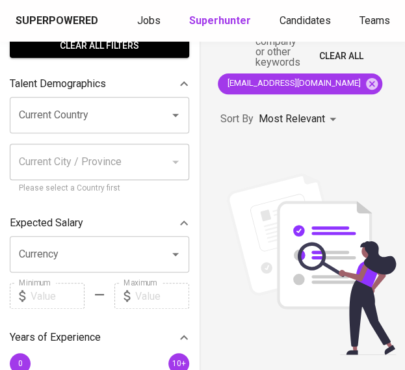 Image resolution: width=405 pixels, height=370 pixels. Describe the element at coordinates (292, 119) in the screenshot. I see `p: Most Relevant` at that location.